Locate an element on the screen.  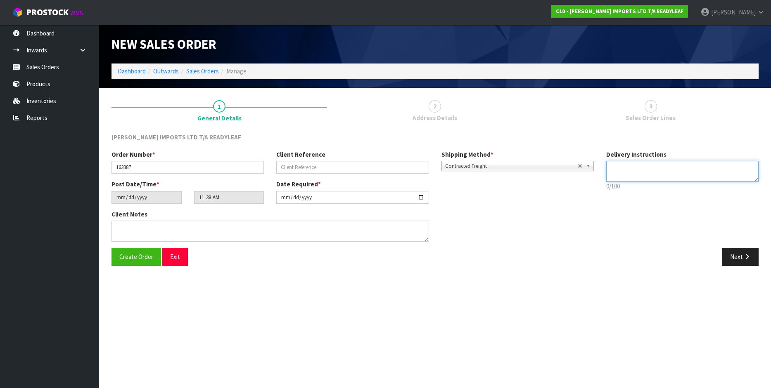
span: 3 is located at coordinates (651, 107).